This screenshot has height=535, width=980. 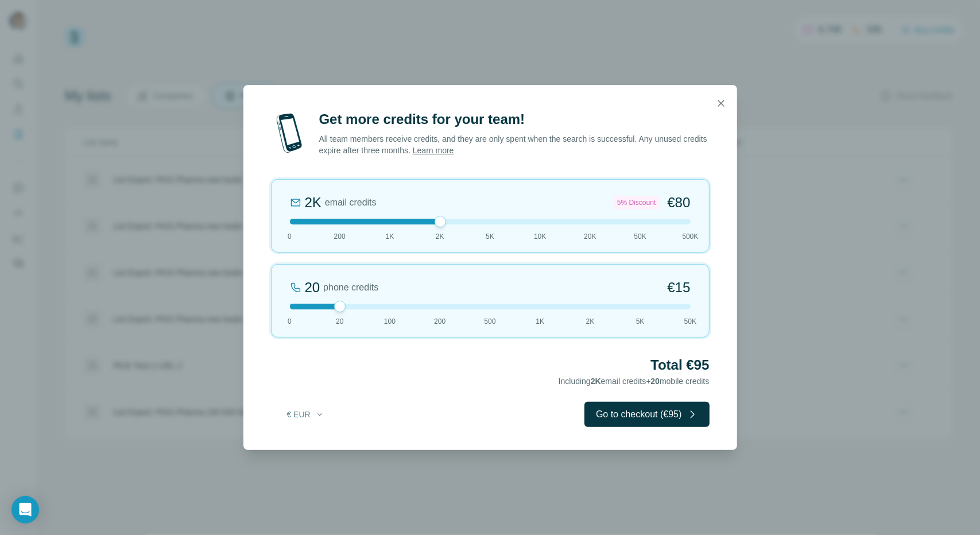 I want to click on span: phone credits, so click(x=350, y=287).